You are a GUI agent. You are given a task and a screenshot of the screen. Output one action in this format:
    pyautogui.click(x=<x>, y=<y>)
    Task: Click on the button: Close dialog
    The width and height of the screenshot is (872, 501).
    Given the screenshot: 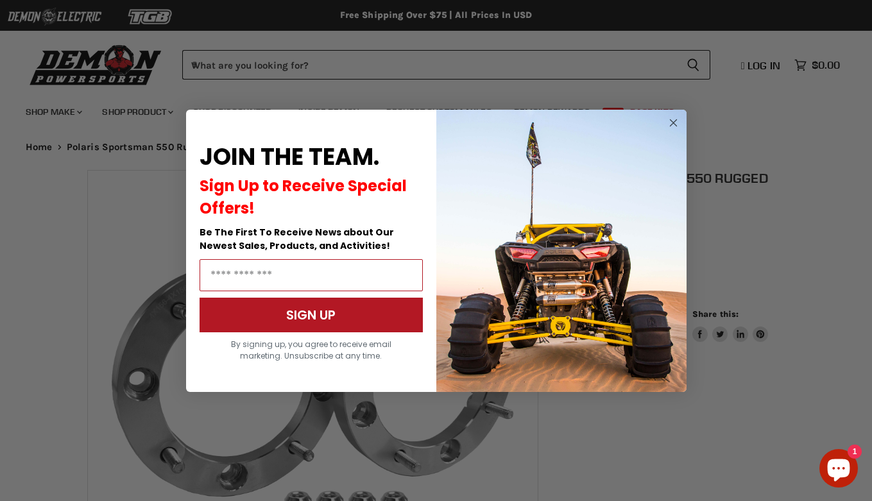 What is the action you would take?
    pyautogui.click(x=673, y=122)
    